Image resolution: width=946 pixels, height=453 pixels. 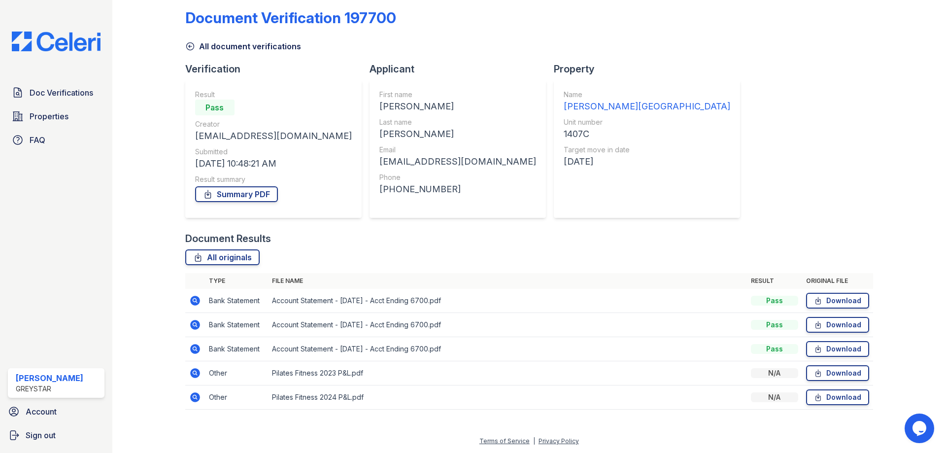 I want to click on div: Creator, so click(x=273, y=124).